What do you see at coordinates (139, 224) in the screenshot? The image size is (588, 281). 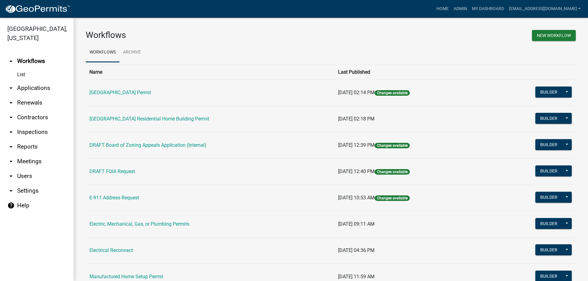 I see `a: Electric, Mechanical, Gas, or Plumbing Permits` at bounding box center [139, 224].